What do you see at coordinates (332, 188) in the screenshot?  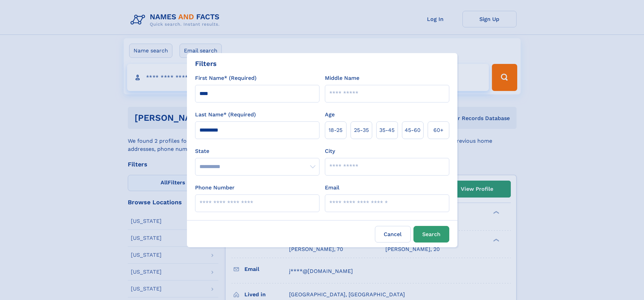 I see `label: Email` at bounding box center [332, 188].